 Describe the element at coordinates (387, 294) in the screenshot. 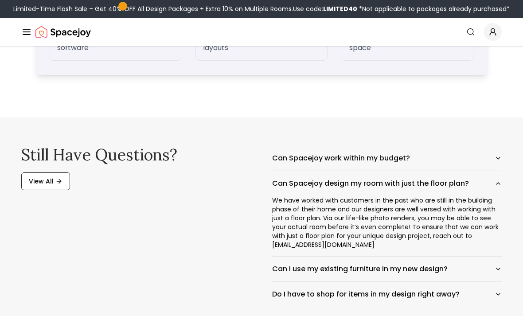

I see `button: Do I have to shop for items in my design right away?` at that location.